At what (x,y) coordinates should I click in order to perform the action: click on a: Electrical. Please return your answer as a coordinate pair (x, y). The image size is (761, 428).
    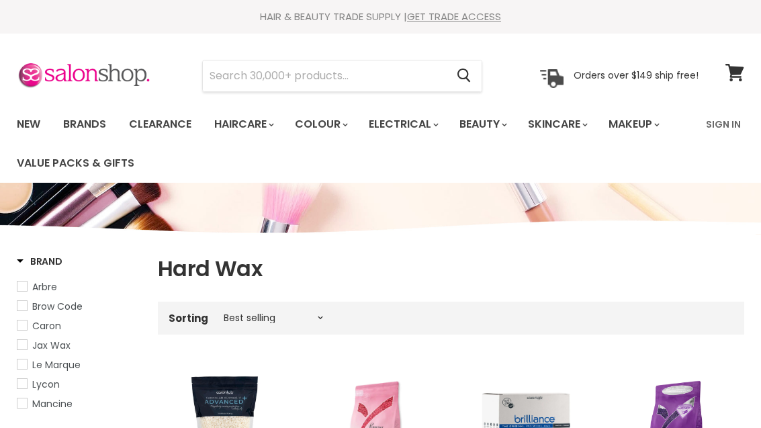
    Looking at the image, I should click on (402, 124).